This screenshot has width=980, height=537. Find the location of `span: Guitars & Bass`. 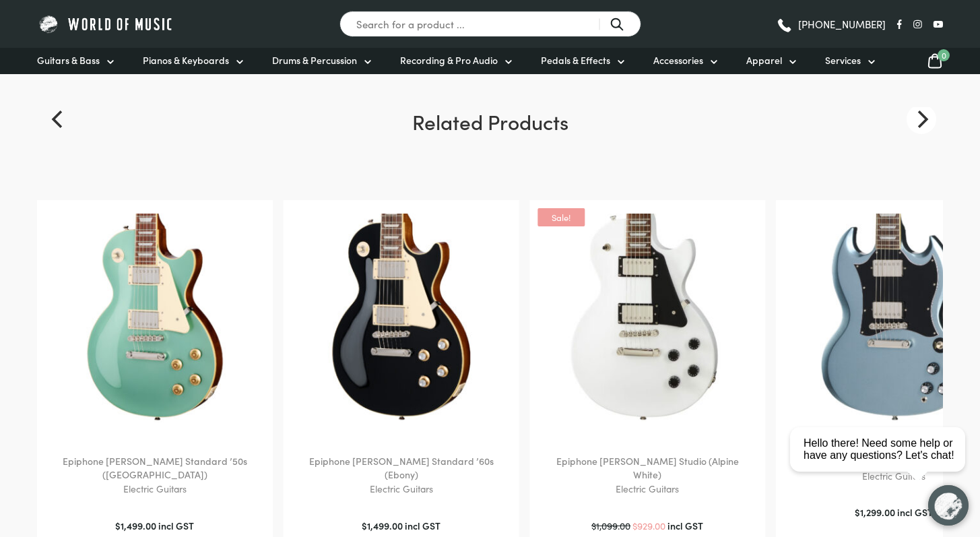

span: Guitars & Bass is located at coordinates (68, 60).